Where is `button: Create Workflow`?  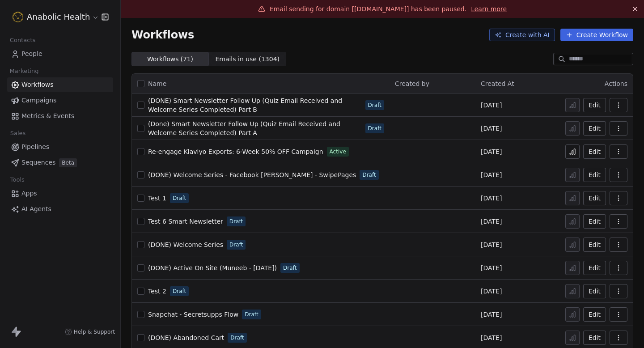
button: Create Workflow is located at coordinates (596, 35).